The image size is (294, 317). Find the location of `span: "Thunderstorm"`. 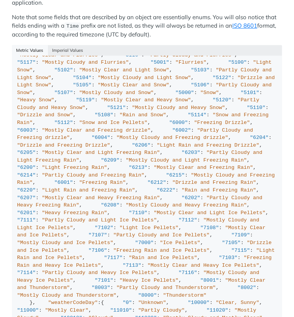

span: "Thunderstorm" is located at coordinates (185, 295).